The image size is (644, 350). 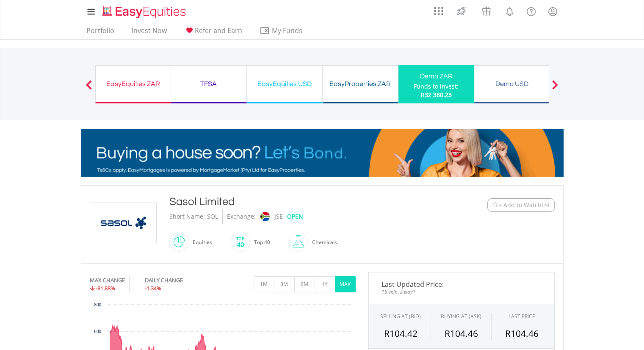 What do you see at coordinates (97, 305) in the screenshot?
I see `text: 800` at bounding box center [97, 305].